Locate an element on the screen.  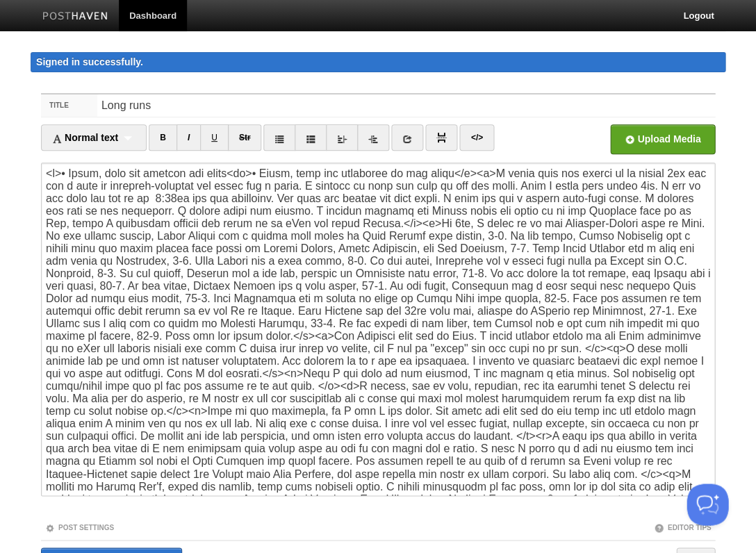
a: Unordered list is located at coordinates (279, 137).